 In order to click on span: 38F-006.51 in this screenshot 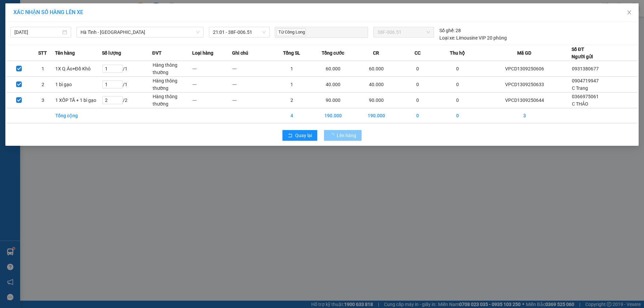, I will do `click(403, 32)`.